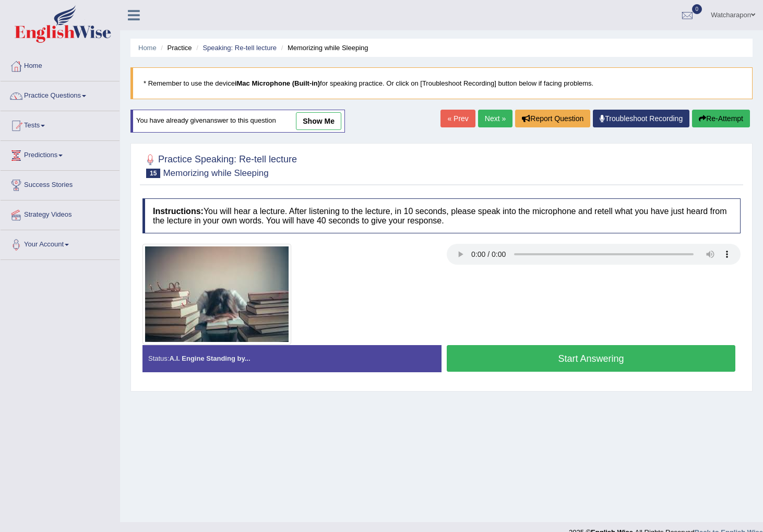  I want to click on b: iMac Microphone (Built-in), so click(277, 83).